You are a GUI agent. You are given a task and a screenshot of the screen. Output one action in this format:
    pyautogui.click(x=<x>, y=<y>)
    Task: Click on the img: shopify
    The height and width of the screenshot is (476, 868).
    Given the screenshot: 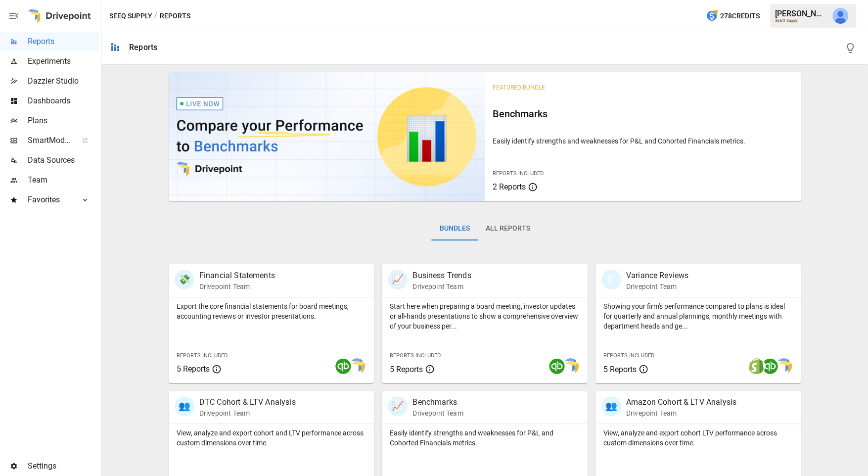 What is the action you would take?
    pyautogui.click(x=756, y=366)
    